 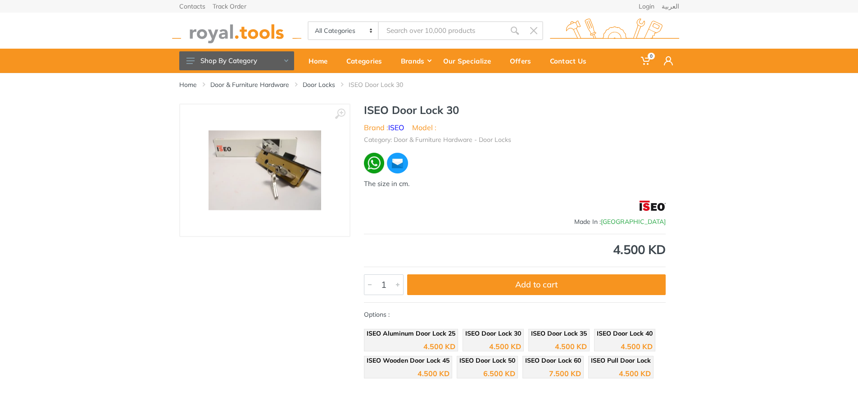 I want to click on a: ISEO Wooden Door Lock 45 4.500 KD, so click(x=408, y=367).